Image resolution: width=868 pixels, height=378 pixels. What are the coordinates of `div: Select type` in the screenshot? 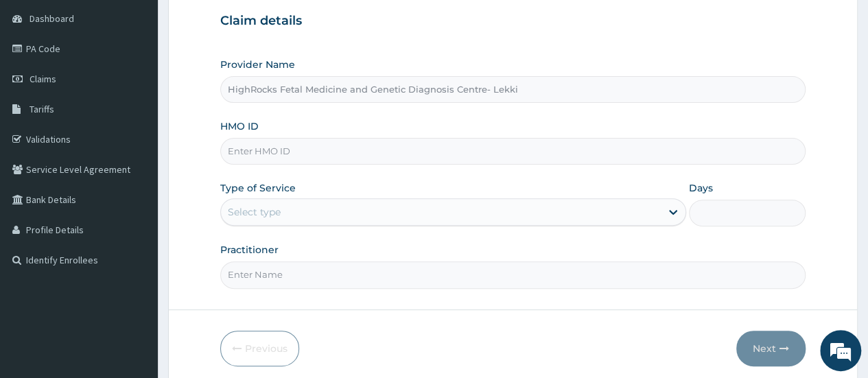 It's located at (254, 212).